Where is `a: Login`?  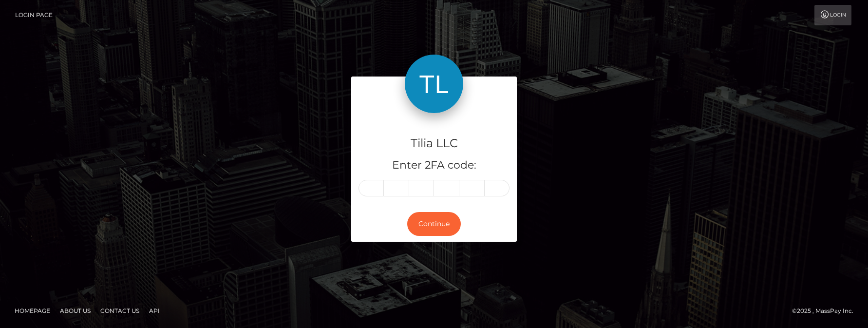 a: Login is located at coordinates (833, 15).